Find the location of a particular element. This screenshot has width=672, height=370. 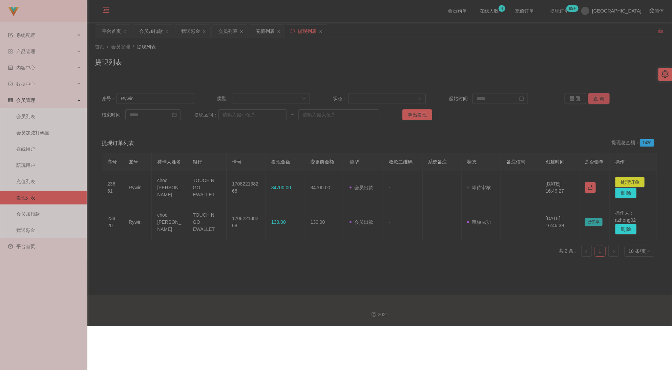

li: 下一页 is located at coordinates (613, 251).